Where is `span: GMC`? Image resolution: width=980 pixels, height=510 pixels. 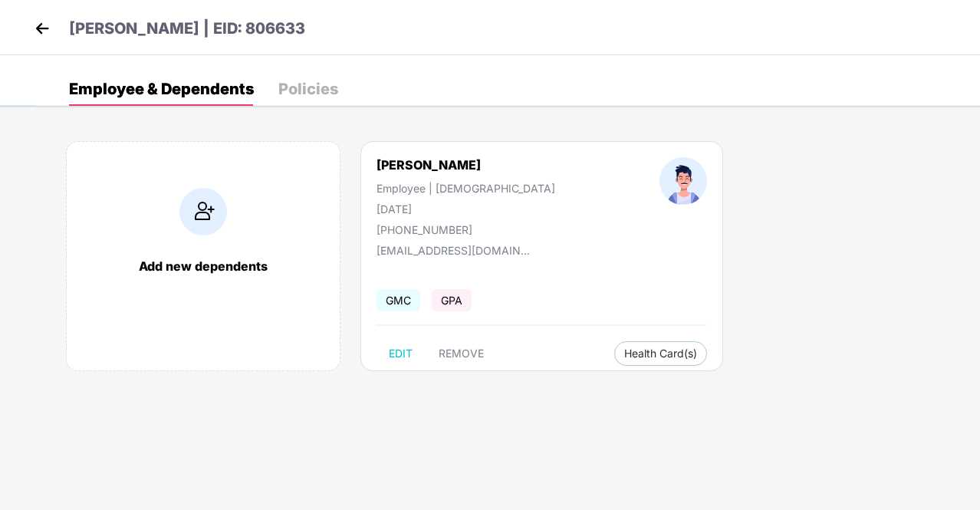 span: GMC is located at coordinates (398, 300).